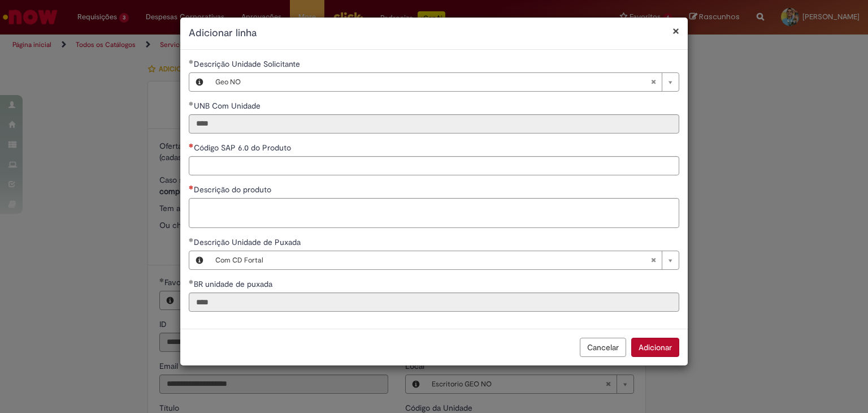 Image resolution: width=868 pixels, height=413 pixels. What do you see at coordinates (434, 302) in the screenshot?
I see `input: BR unidade de puxada` at bounding box center [434, 302].